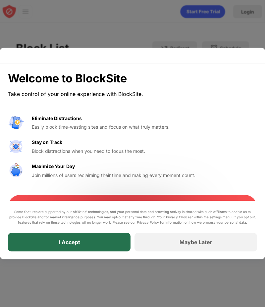  Describe the element at coordinates (148, 223) in the screenshot. I see `a: Privacy Policy` at that location.